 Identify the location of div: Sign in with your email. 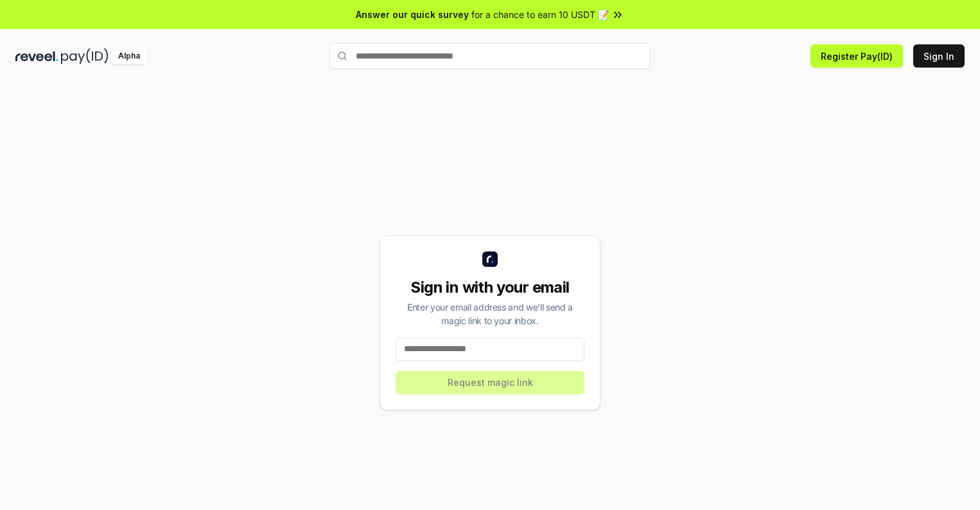
(490, 287).